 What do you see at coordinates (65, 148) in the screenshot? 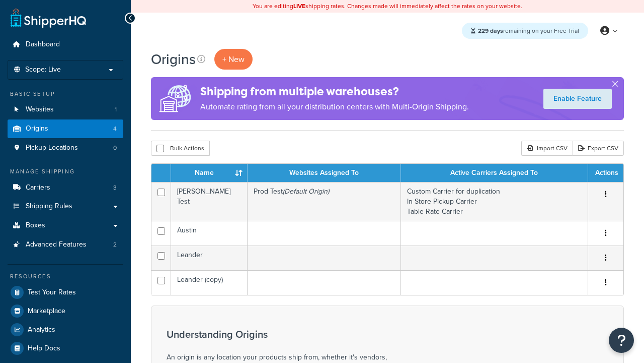
I see `a: Pickup Locations 0` at bounding box center [65, 148].